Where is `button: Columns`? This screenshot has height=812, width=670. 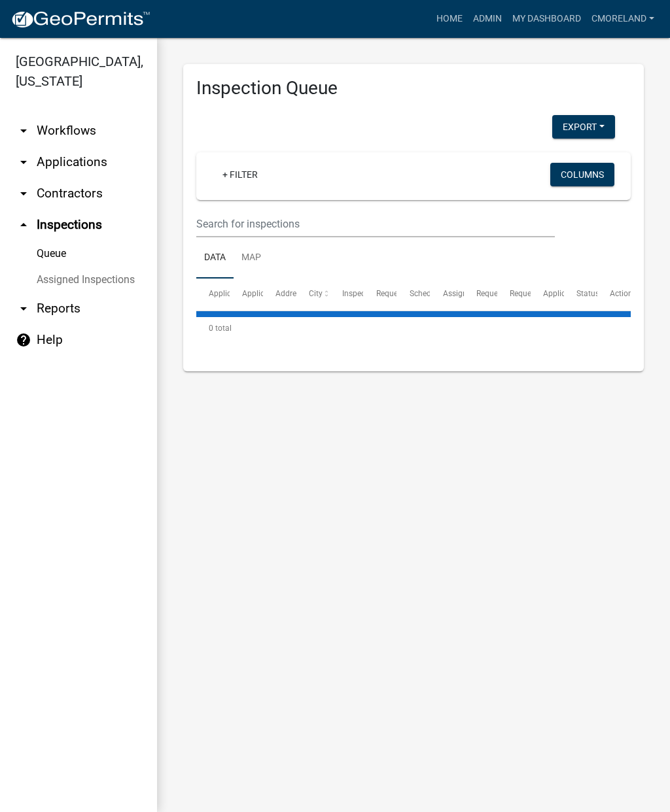 button: Columns is located at coordinates (582, 174).